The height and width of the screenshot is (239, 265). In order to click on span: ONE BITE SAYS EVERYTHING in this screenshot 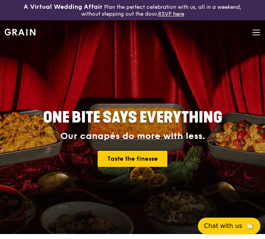, I will do `click(133, 118)`.